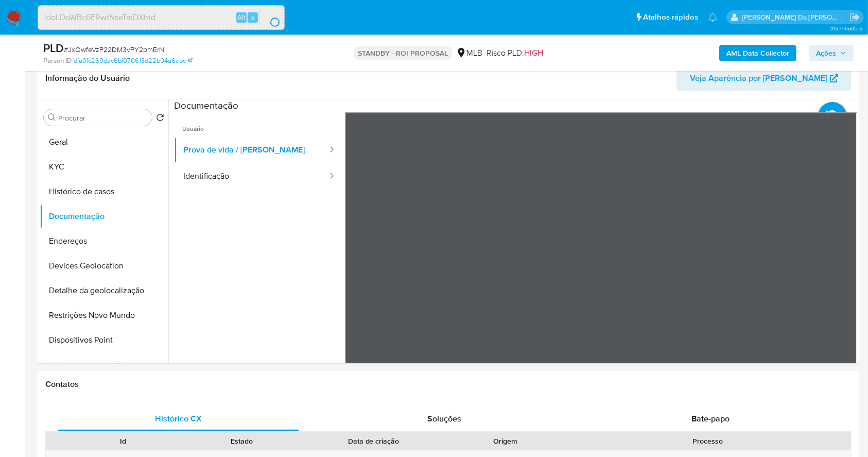 The width and height of the screenshot is (868, 457). What do you see at coordinates (53, 48) in the screenshot?
I see `b: PLD` at bounding box center [53, 48].